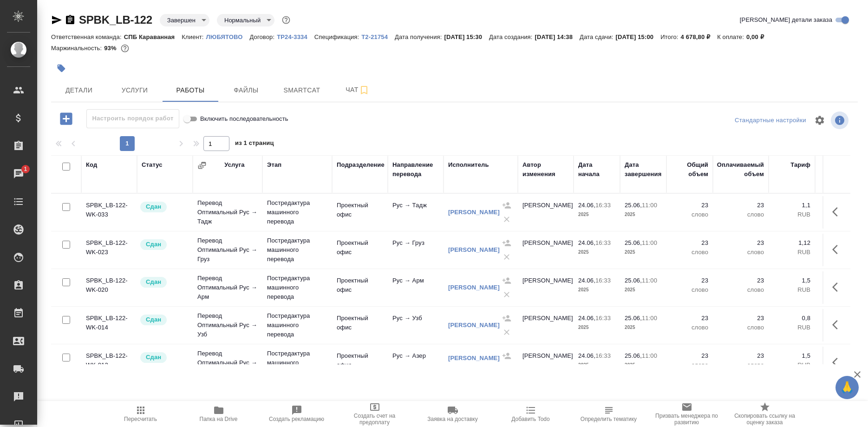  What do you see at coordinates (690, 170) in the screenshot?
I see `div: Общий объем` at bounding box center [690, 170].